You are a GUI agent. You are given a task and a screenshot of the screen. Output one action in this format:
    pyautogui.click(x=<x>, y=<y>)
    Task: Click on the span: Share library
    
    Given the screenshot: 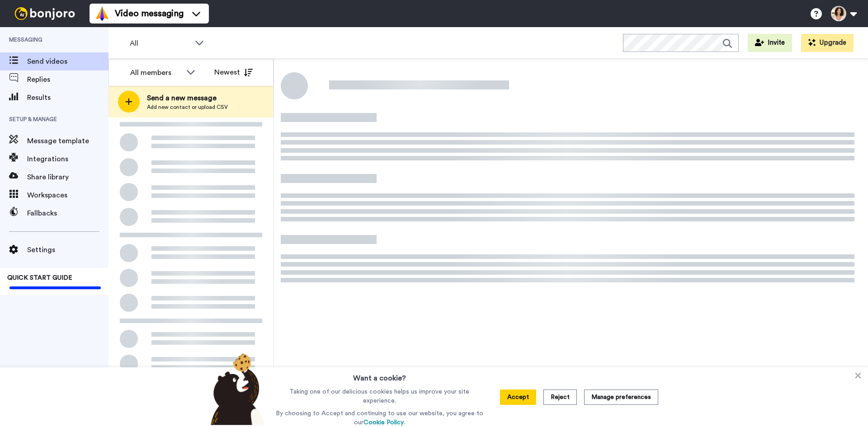 What is the action you would take?
    pyautogui.click(x=68, y=177)
    